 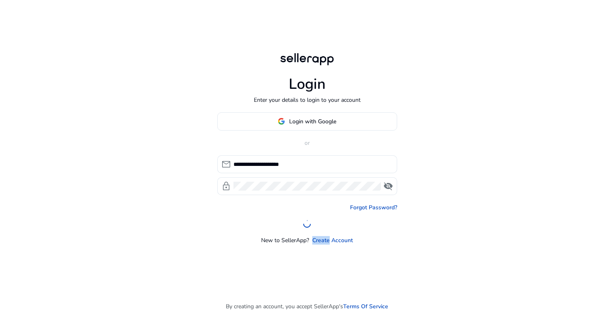 I want to click on a: Create Account, so click(x=332, y=240).